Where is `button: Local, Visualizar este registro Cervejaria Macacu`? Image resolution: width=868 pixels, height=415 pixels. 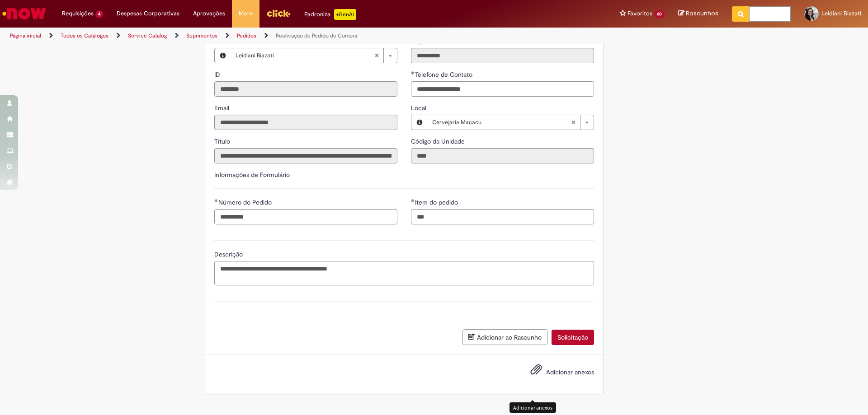 button: Local, Visualizar este registro Cervejaria Macacu is located at coordinates (419, 122).